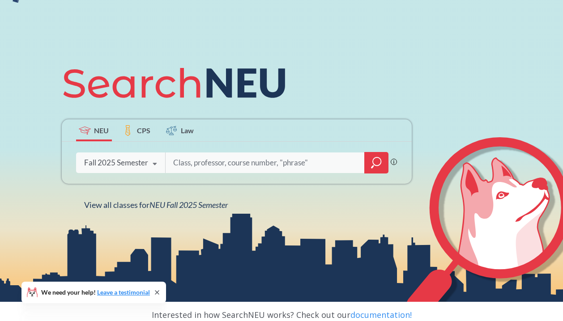 Image resolution: width=563 pixels, height=321 pixels. What do you see at coordinates (156, 205) in the screenshot?
I see `span: View all classes for` at bounding box center [156, 205].